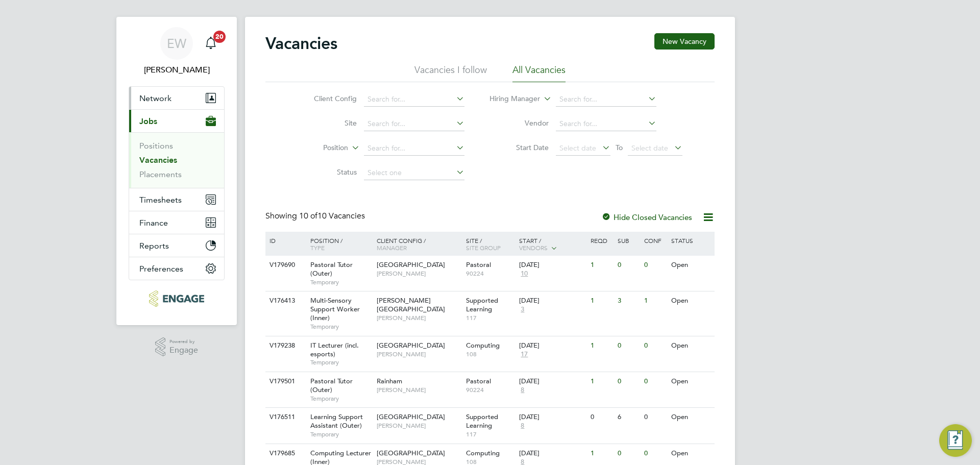 This screenshot has width=980, height=465. I want to click on a: Positions, so click(156, 146).